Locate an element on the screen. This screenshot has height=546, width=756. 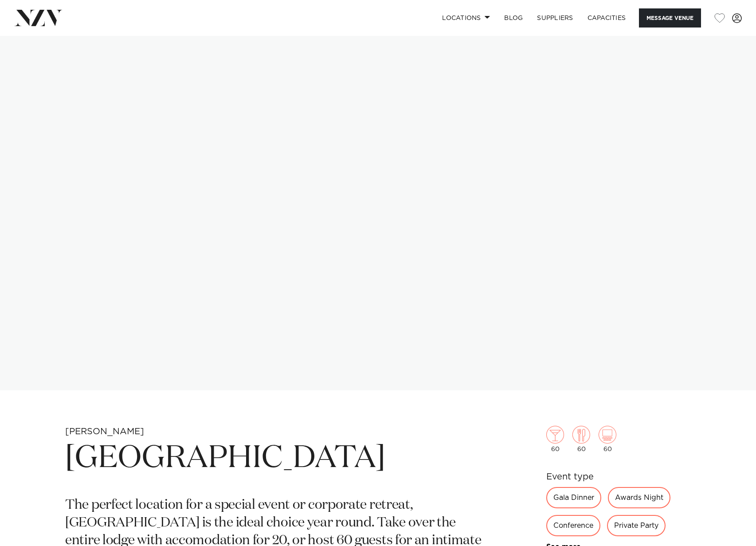
a: Capacities is located at coordinates (607, 18).